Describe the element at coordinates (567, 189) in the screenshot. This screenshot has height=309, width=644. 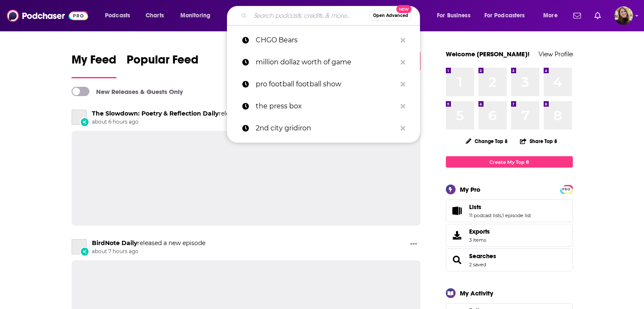
I see `span: PRO` at that location.